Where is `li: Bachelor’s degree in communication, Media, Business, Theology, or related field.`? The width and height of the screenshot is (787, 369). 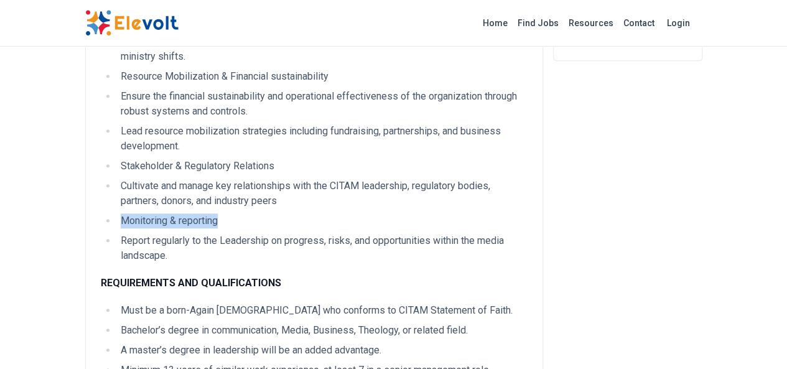 li: Bachelor’s degree in communication, Media, Business, Theology, or related field. is located at coordinates (322, 330).